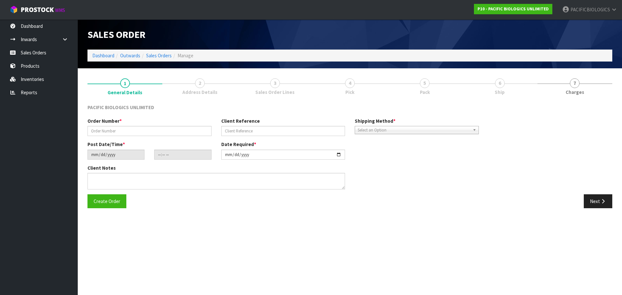 Image resolution: width=622 pixels, height=295 pixels. Describe the element at coordinates (239, 144) in the screenshot. I see `label: Date Required` at that location.